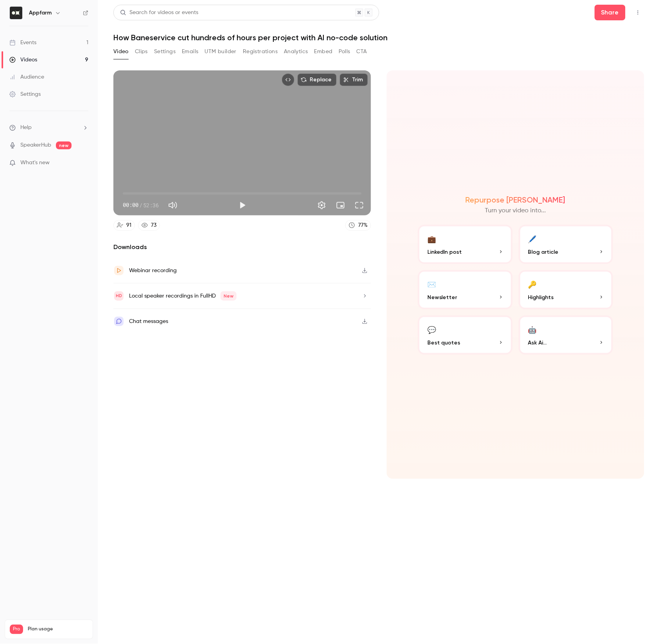  I want to click on div: Search for videos or events, so click(159, 12).